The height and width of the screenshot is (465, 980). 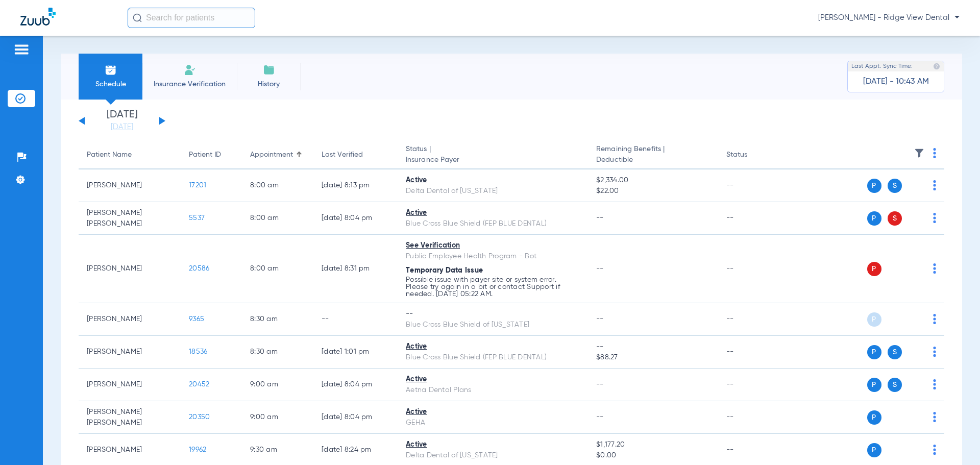 I want to click on img: hamburger-icon, so click(x=22, y=50).